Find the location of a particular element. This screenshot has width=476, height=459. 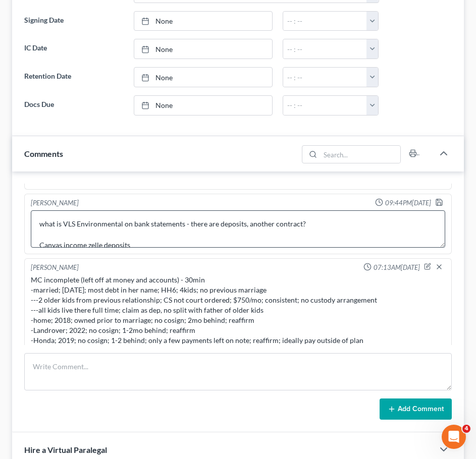

span: 4 is located at coordinates (466, 428).